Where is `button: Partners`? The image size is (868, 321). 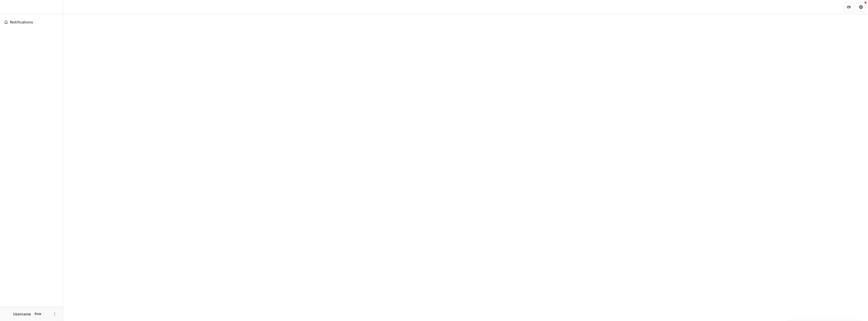 button: Partners is located at coordinates (849, 7).